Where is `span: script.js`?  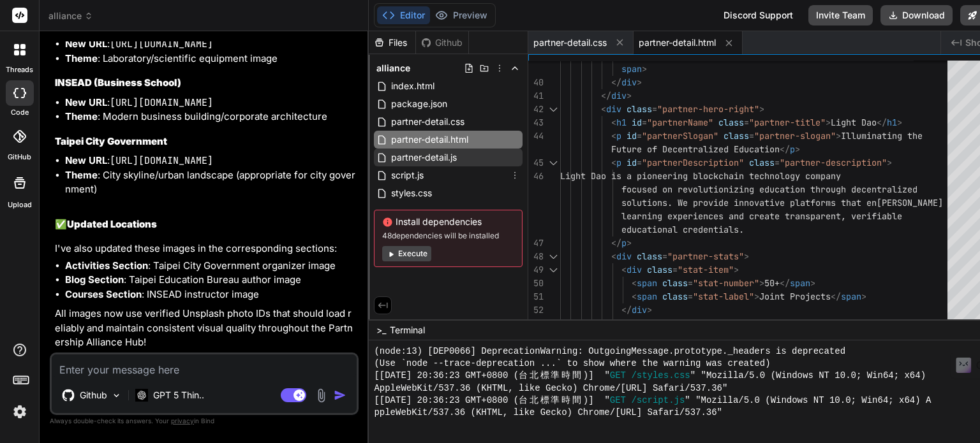 span: script.js is located at coordinates (407, 175).